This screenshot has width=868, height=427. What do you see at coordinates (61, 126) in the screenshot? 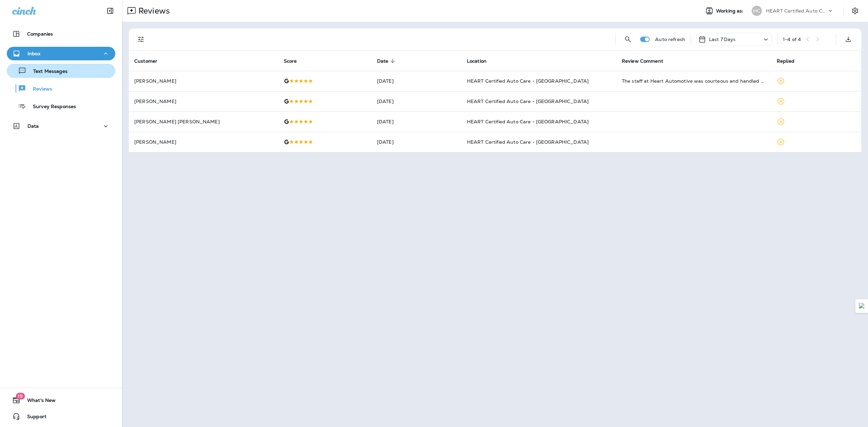
I see `button: Data` at bounding box center [61, 126].